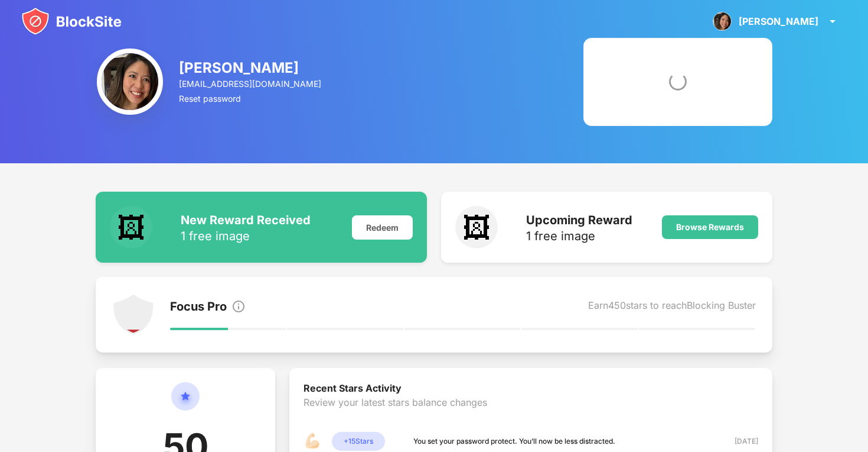 Image resolution: width=868 pixels, height=452 pixels. I want to click on div: + 15 Stars, so click(358, 441).